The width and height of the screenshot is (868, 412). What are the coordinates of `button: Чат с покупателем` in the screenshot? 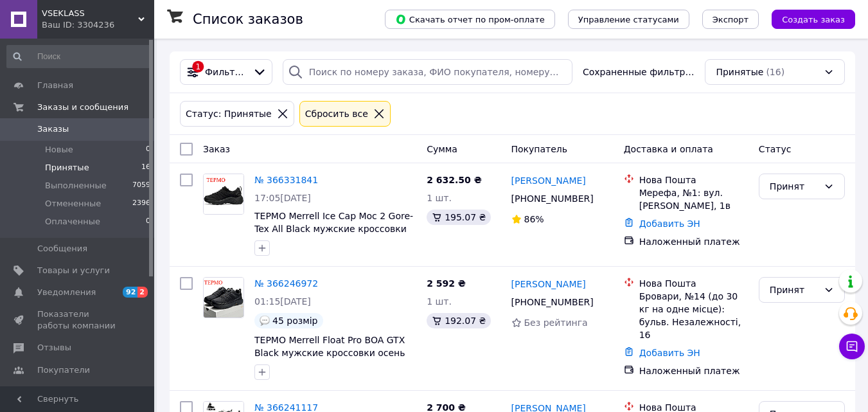 It's located at (853, 346).